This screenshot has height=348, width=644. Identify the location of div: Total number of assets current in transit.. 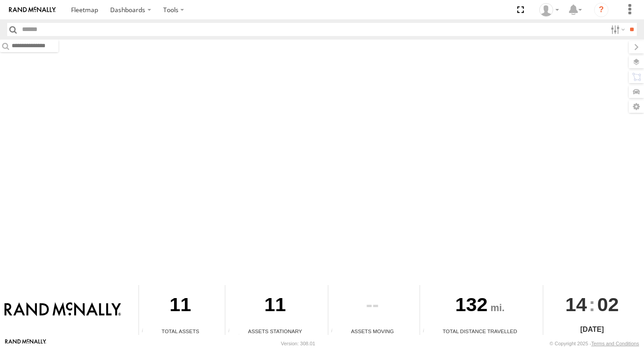
(335, 331).